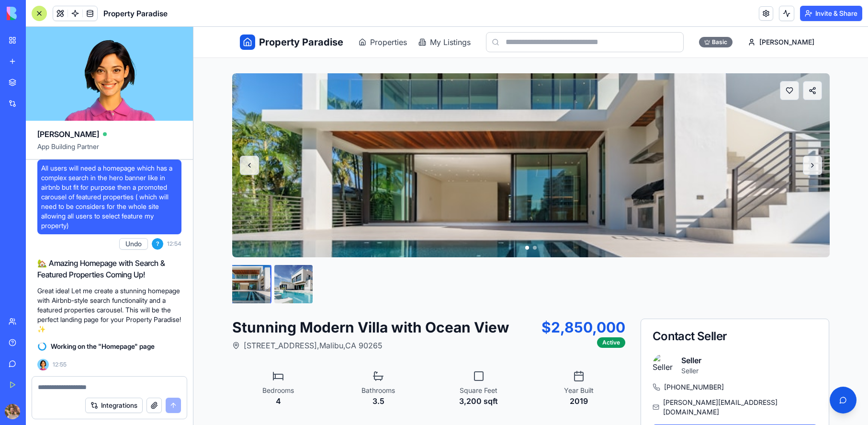 The width and height of the screenshot is (868, 425). What do you see at coordinates (337, 139) in the screenshot?
I see `img: Stunning Modern Villa with Ocean View` at bounding box center [337, 139].